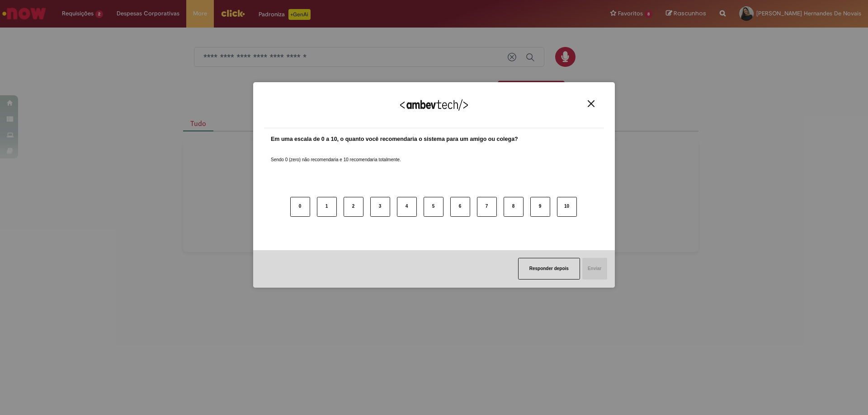  I want to click on button: 3, so click(380, 207).